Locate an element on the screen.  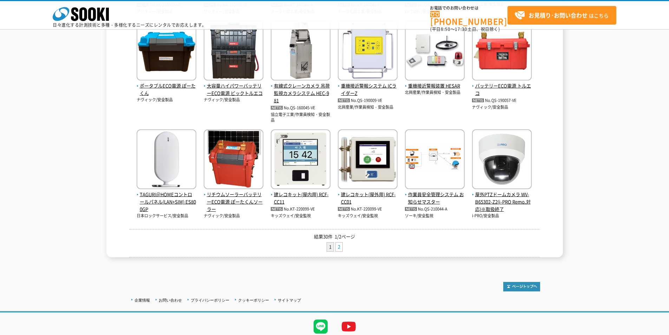
span: 建レコキット(屋内用) RCF-CC11 is located at coordinates (301, 198).